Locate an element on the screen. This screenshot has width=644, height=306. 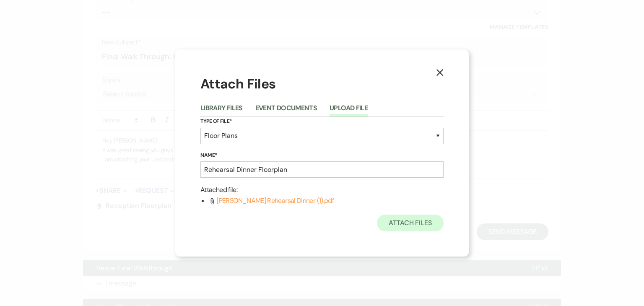
h1: Attach Files is located at coordinates (322, 84).